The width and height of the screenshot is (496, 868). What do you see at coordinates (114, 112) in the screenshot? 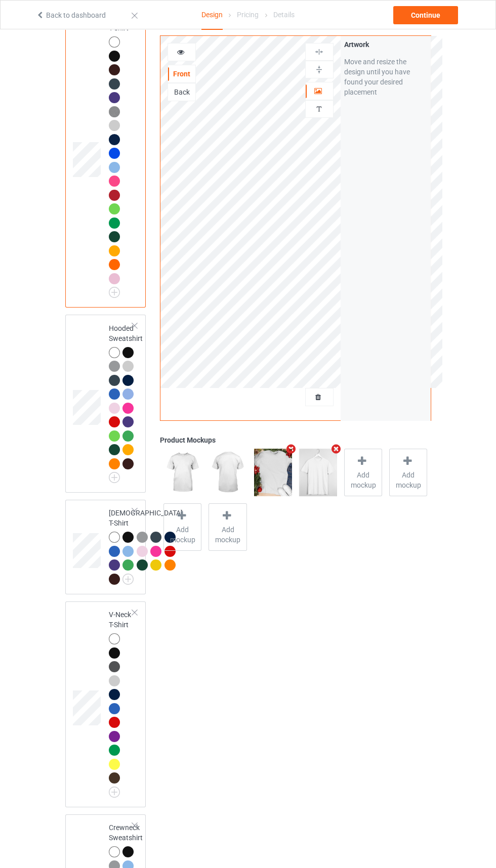
I see `img: heather_texture.png` at bounding box center [114, 112].